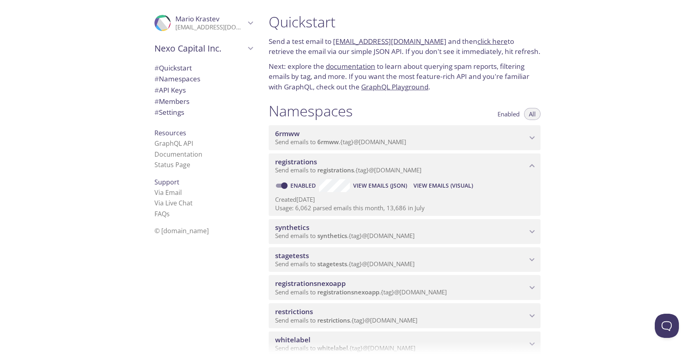 This screenshot has height=354, width=695. What do you see at coordinates (203, 23) in the screenshot?
I see `div: Mario Krastev` at bounding box center [203, 23].